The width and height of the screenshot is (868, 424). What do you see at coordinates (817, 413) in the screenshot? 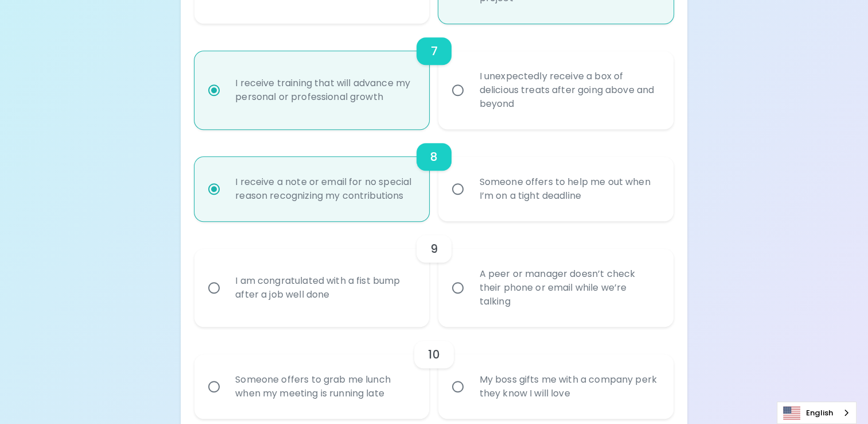
I see `aside: Language selected: English` at bounding box center [817, 413].